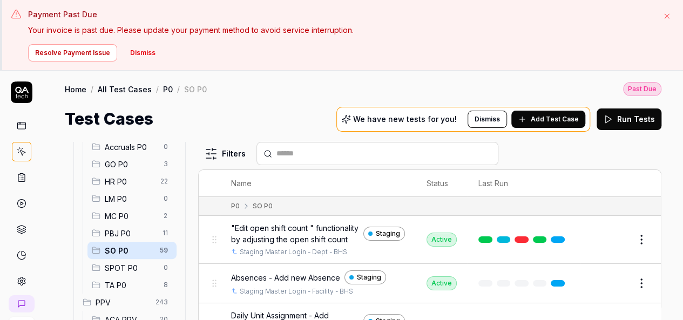 The image size is (683, 320). What do you see at coordinates (129, 182) in the screenshot?
I see `span: HR P0` at bounding box center [129, 182].